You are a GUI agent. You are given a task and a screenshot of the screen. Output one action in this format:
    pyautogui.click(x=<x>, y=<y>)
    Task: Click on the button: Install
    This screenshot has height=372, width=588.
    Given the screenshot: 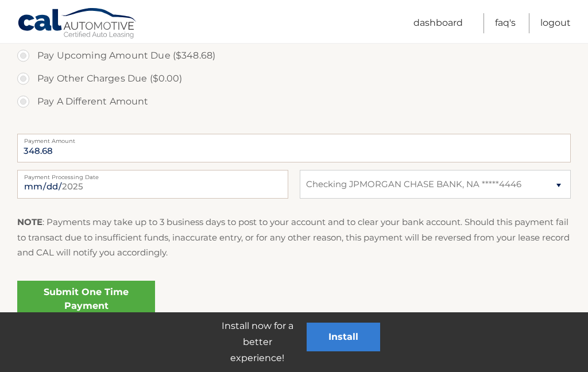 What is the action you would take?
    pyautogui.click(x=344, y=338)
    